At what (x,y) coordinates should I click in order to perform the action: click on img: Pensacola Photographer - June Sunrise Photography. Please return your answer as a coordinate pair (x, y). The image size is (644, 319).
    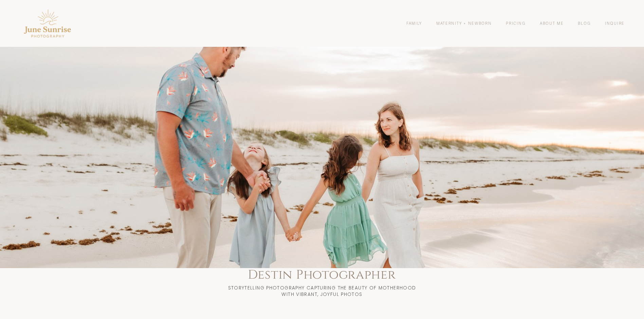
    Looking at the image, I should click on (48, 23).